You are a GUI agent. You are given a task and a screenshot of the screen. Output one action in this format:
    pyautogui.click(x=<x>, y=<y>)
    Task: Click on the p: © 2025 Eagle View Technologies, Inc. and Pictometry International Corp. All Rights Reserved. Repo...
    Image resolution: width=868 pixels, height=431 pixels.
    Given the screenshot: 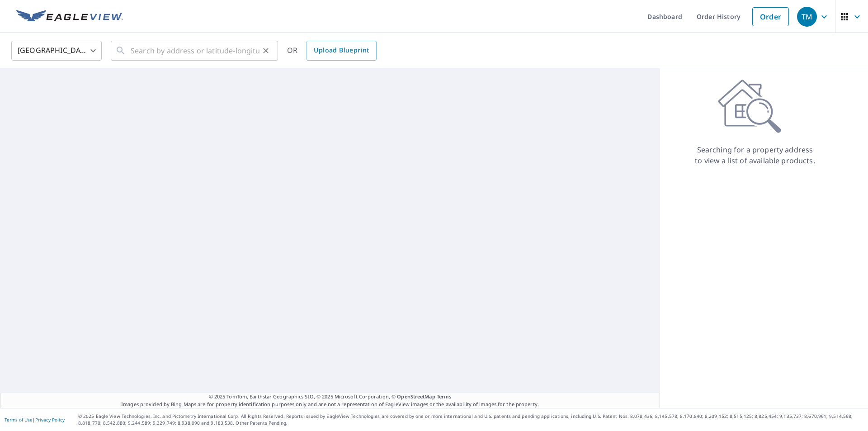 What is the action you would take?
    pyautogui.click(x=471, y=420)
    